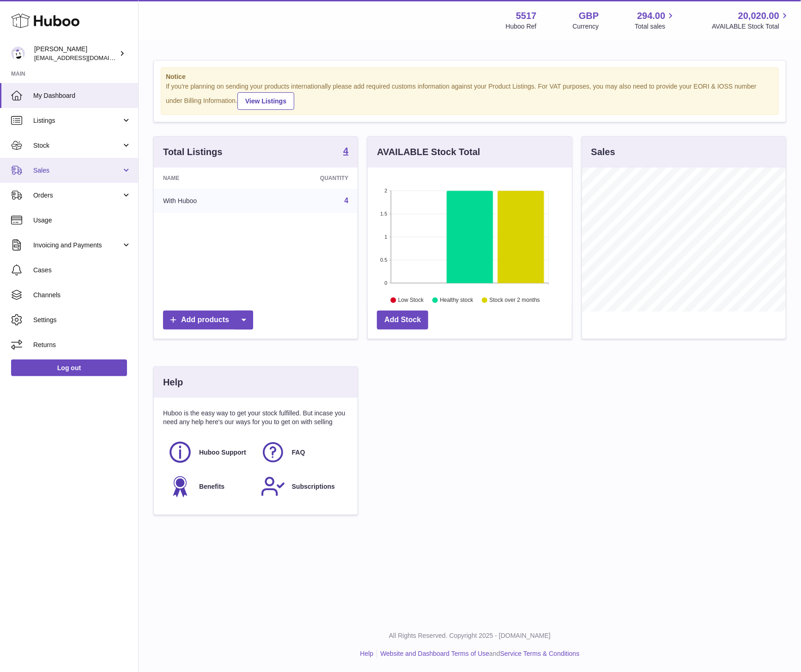 This screenshot has width=801, height=672. What do you see at coordinates (470, 96) in the screenshot?
I see `div: If you're planning on sending your products internationally please add required customs informati...` at bounding box center [470, 96].